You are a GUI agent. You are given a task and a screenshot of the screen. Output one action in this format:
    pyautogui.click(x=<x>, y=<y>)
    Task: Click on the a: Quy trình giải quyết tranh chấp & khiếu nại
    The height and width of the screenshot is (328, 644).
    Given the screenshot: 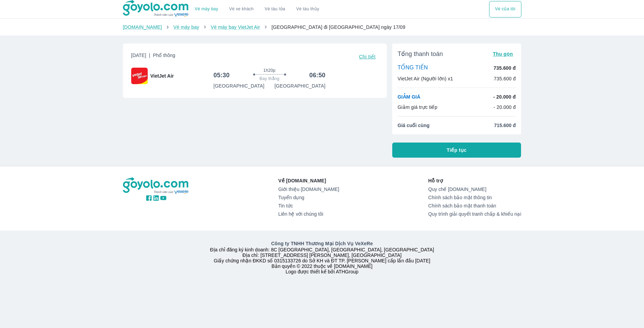 What is the action you would take?
    pyautogui.click(x=475, y=214)
    